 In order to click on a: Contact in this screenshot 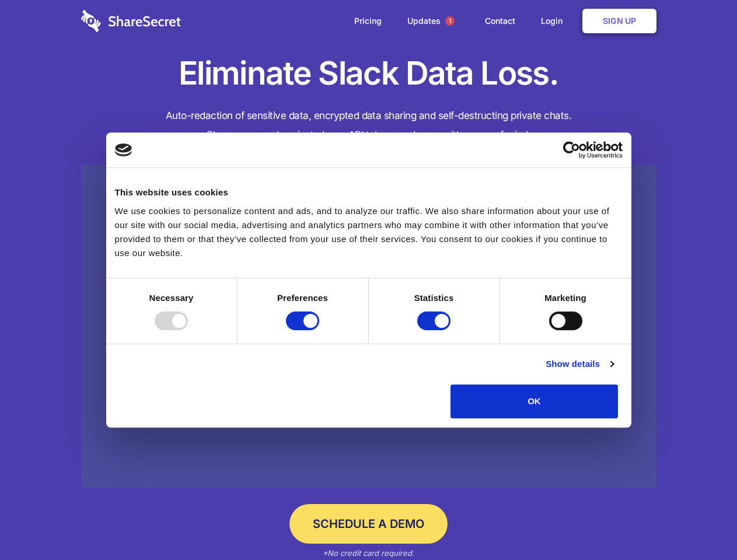, I will do `click(500, 21)`.